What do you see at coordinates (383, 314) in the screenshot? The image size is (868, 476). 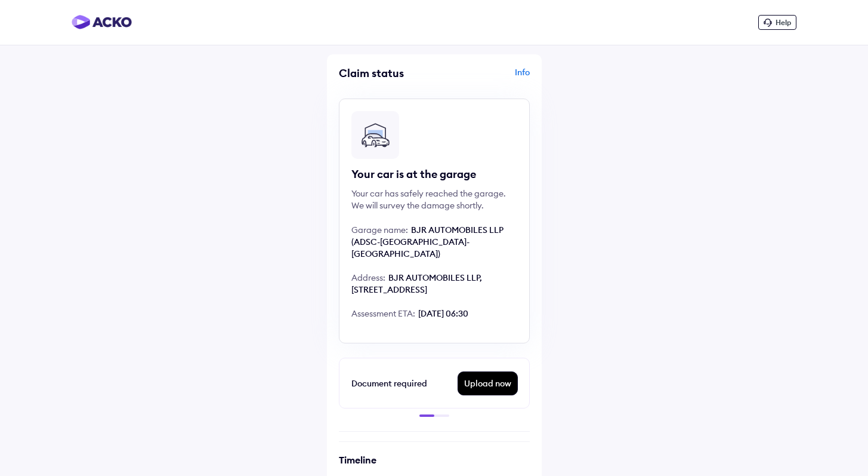 I see `span: Assessment ETA:` at bounding box center [383, 314].